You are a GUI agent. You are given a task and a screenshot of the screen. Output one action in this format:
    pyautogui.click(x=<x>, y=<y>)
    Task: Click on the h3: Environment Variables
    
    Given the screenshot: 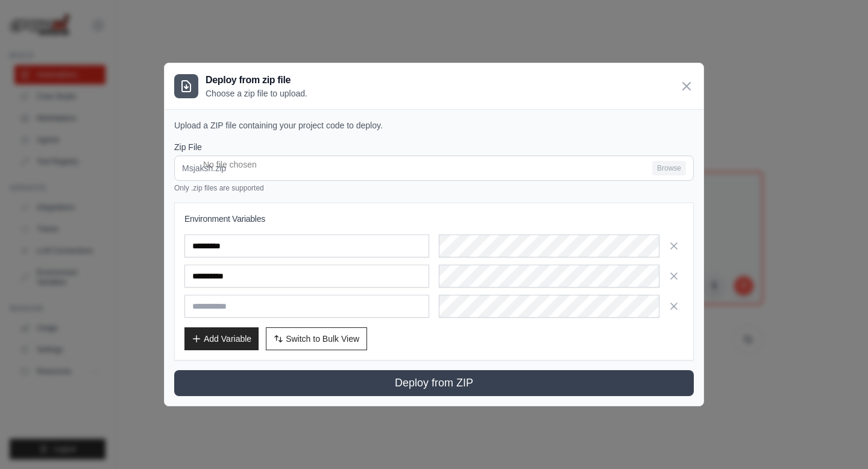 What is the action you would take?
    pyautogui.click(x=434, y=219)
    